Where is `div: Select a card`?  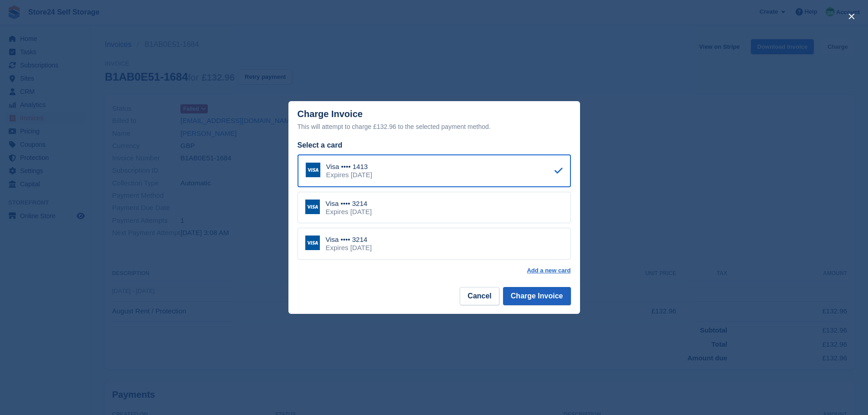 div: Select a card is located at coordinates (434, 145).